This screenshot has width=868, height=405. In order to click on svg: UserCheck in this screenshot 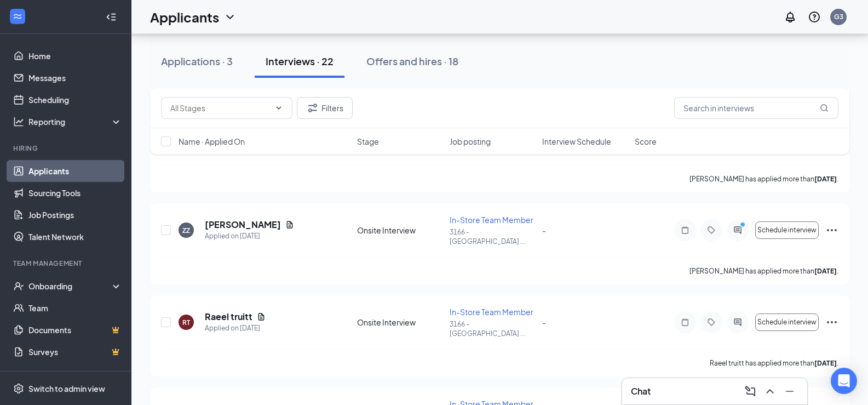, I will do `click(19, 286)`.